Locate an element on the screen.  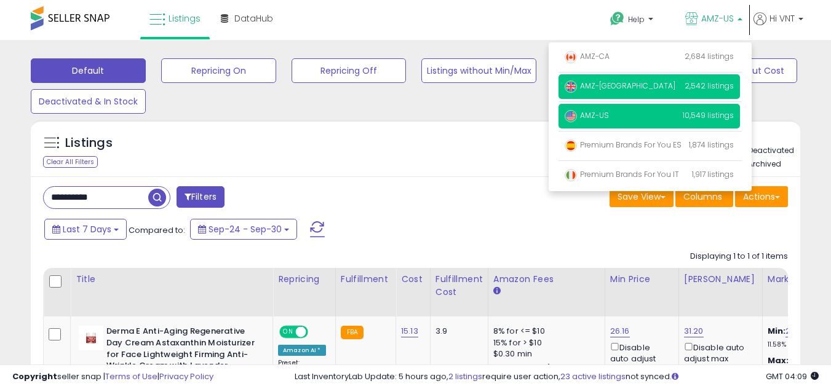
div: $0.30 min is located at coordinates (544, 354).